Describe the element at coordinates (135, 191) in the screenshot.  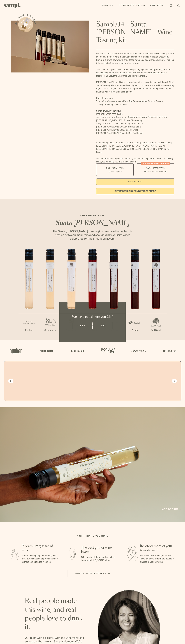
I see `a: interested in gifting for groups?` at that location.